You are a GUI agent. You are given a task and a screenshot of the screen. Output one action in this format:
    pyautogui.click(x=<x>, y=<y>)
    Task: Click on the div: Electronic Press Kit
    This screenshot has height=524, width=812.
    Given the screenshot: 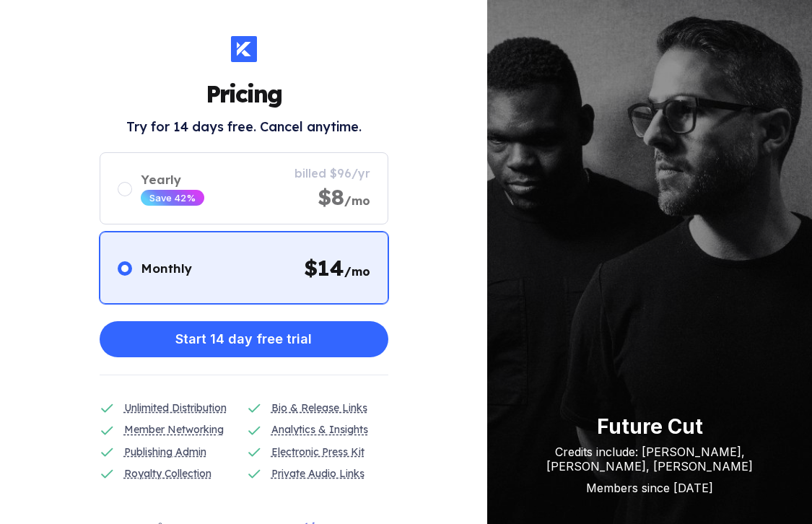 What is the action you would take?
    pyautogui.click(x=318, y=452)
    